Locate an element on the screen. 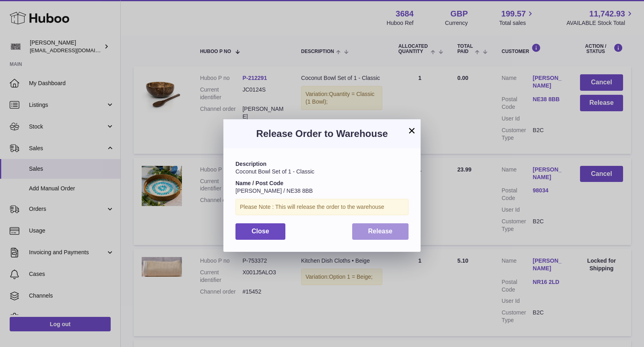 The height and width of the screenshot is (347, 644). span: Release is located at coordinates (380, 231).